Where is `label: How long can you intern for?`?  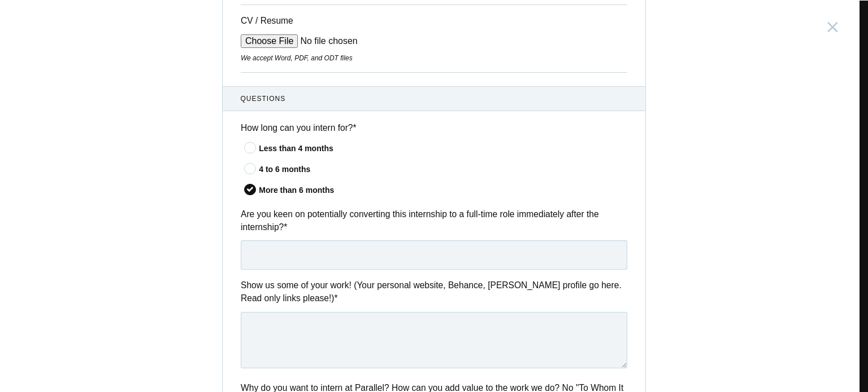 label: How long can you intern for? is located at coordinates (434, 127).